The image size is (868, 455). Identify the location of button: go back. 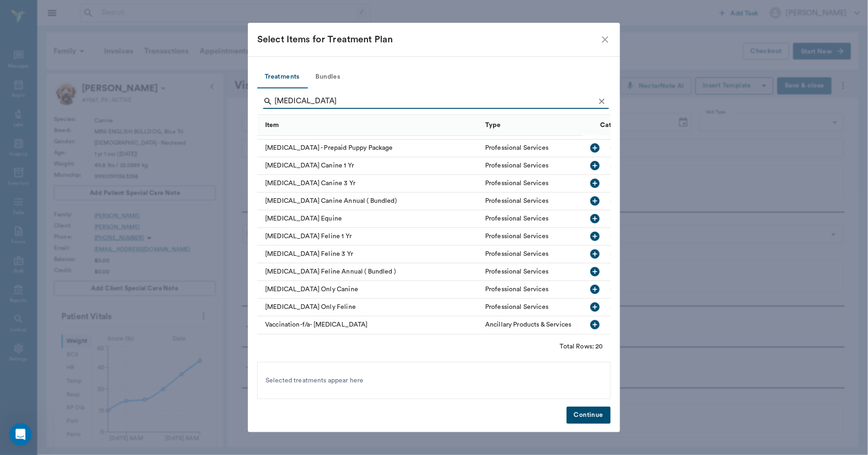
(15, 13).